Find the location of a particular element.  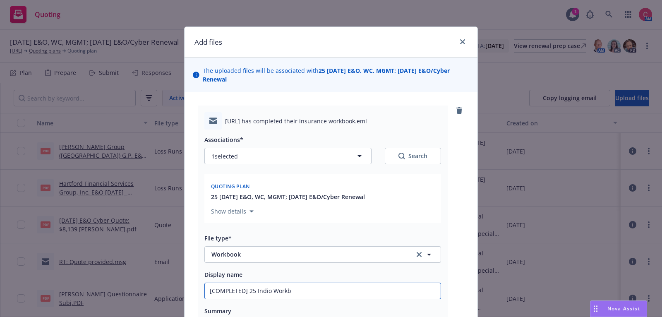

span: Summary is located at coordinates (218, 311).